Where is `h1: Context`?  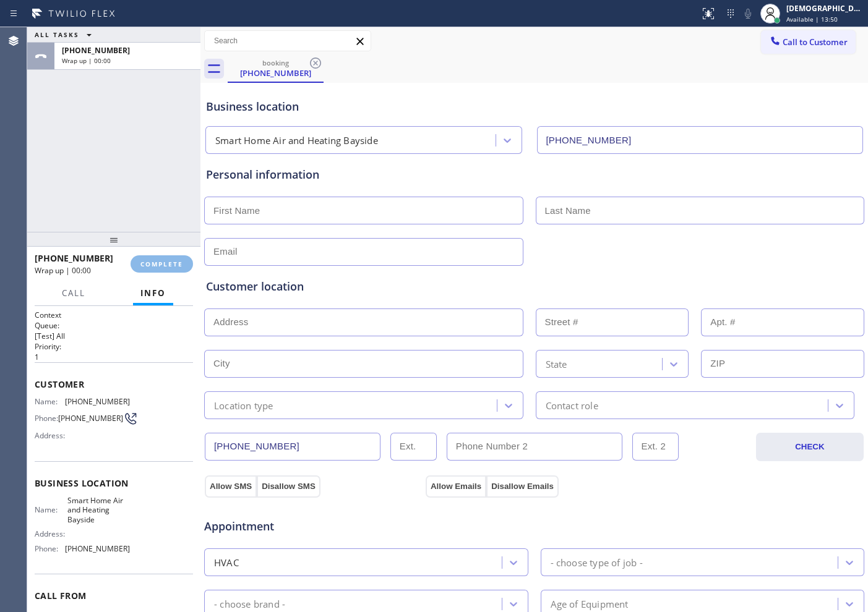 h1: Context is located at coordinates (114, 314).